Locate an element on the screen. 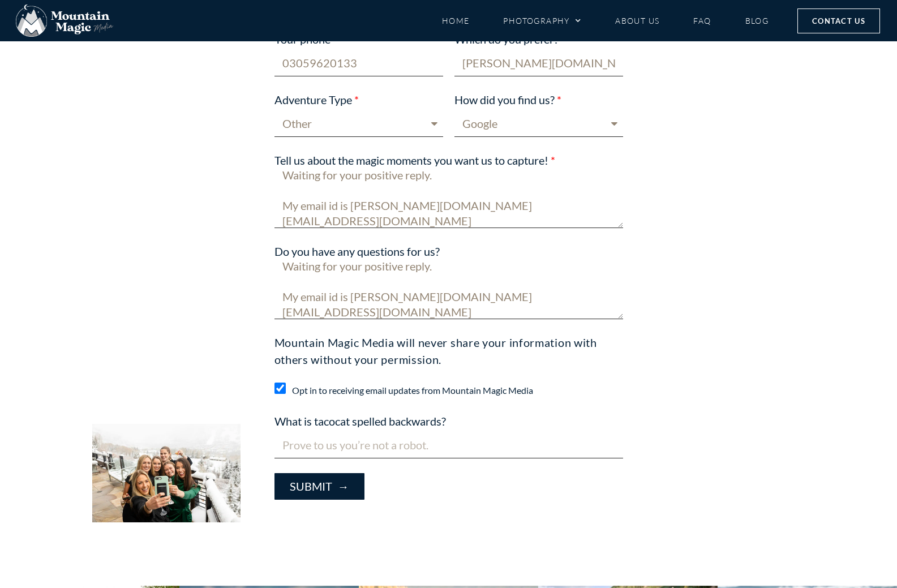  a: Home is located at coordinates (456, 21).